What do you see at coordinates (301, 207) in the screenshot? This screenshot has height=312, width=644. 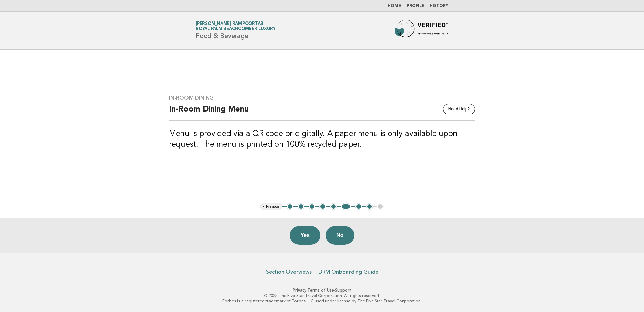 I see `button: 2` at bounding box center [301, 207].